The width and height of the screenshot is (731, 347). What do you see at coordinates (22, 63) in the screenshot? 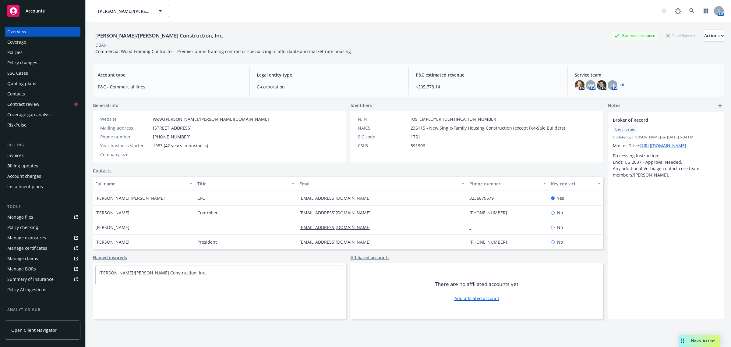
I see `div: Policy changes` at bounding box center [22, 63].